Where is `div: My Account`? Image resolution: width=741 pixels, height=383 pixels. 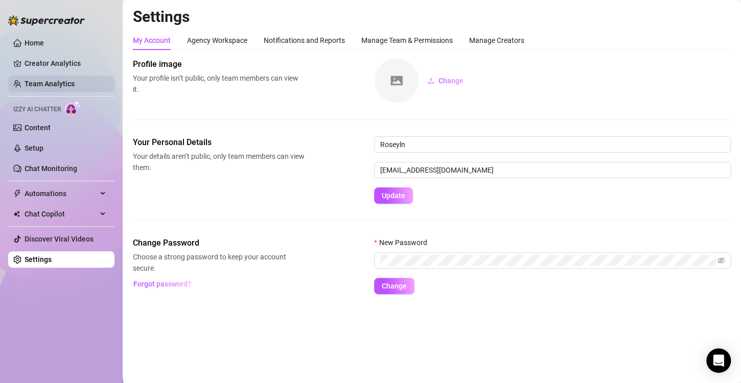
div: My Account is located at coordinates (152, 40).